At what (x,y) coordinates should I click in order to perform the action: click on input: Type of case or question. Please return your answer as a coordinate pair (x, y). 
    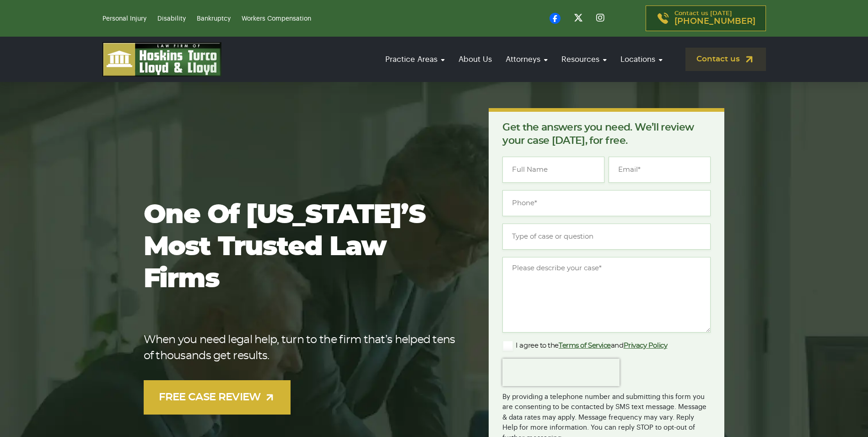
    Looking at the image, I should click on (606, 236).